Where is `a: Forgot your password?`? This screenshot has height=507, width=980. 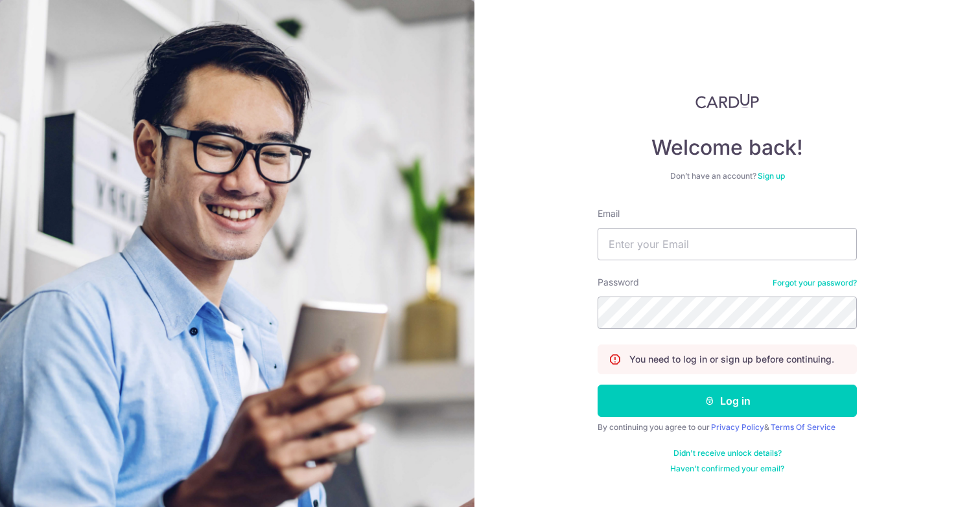
a: Forgot your password? is located at coordinates (814, 283).